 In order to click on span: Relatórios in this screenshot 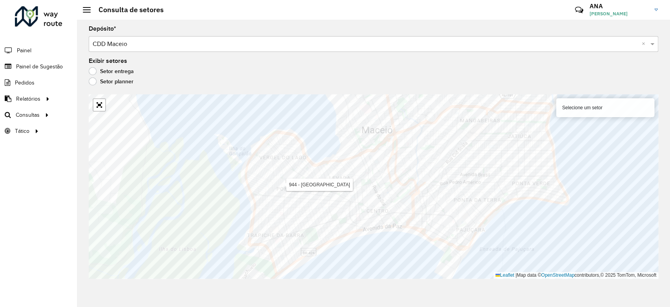, I will do `click(28, 99)`.